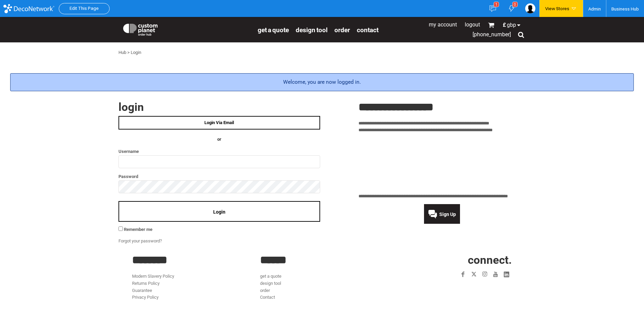 This screenshot has height=316, width=644. I want to click on a: Logout, so click(472, 25).